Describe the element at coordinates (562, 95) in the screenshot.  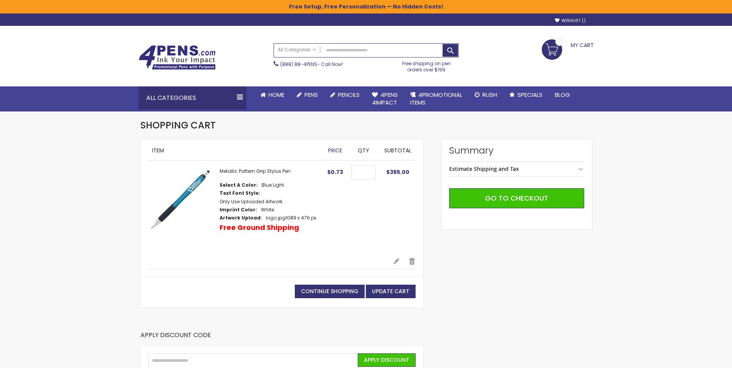
I see `span: Blog` at that location.